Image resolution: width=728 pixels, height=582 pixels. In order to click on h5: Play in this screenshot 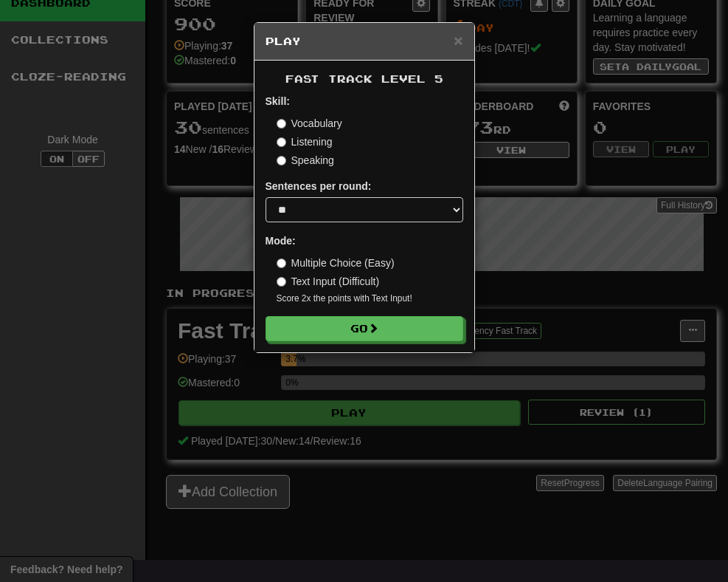, I will do `click(364, 41)`.